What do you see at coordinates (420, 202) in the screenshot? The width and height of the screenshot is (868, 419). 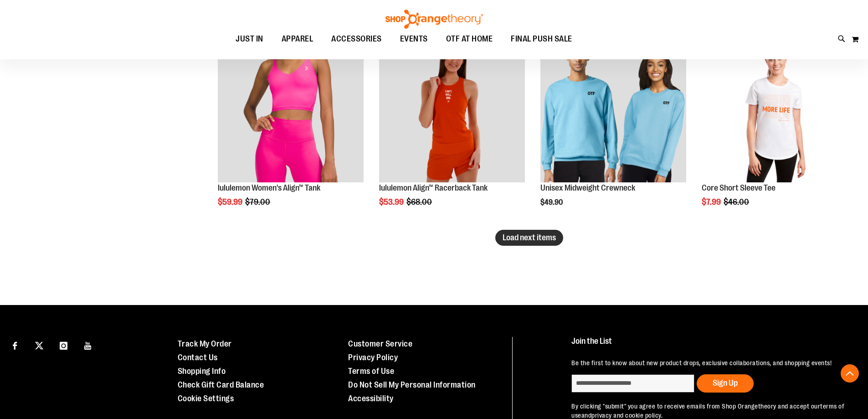 I see `span: $68.00` at bounding box center [420, 202].